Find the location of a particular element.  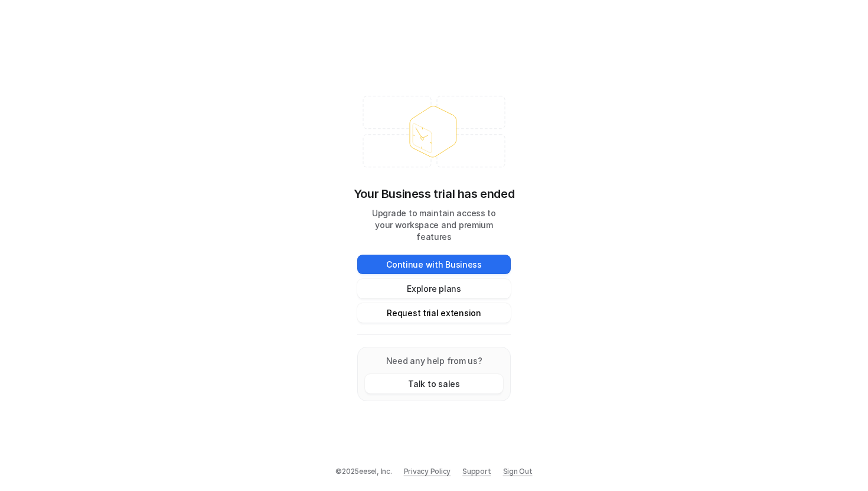

button: Talk to sales is located at coordinates (434, 383).